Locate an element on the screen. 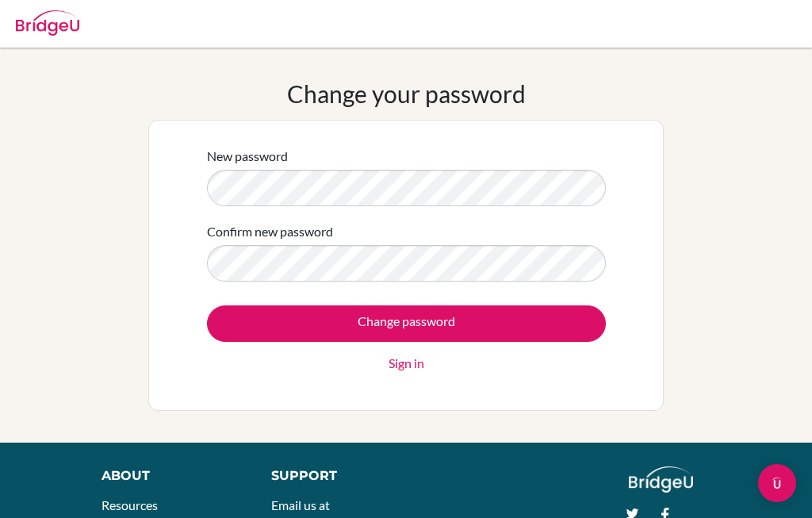 This screenshot has height=518, width=812. a: Resources is located at coordinates (129, 505).